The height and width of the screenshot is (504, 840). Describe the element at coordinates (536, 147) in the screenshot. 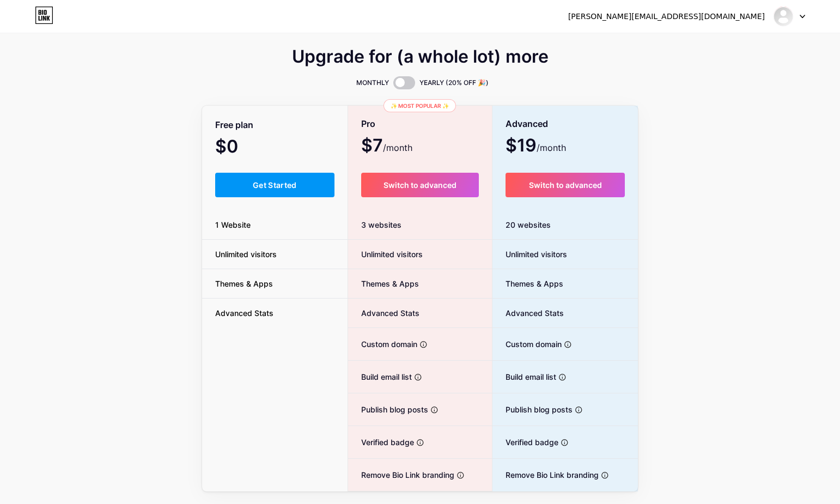

I see `span: $19` at that location.